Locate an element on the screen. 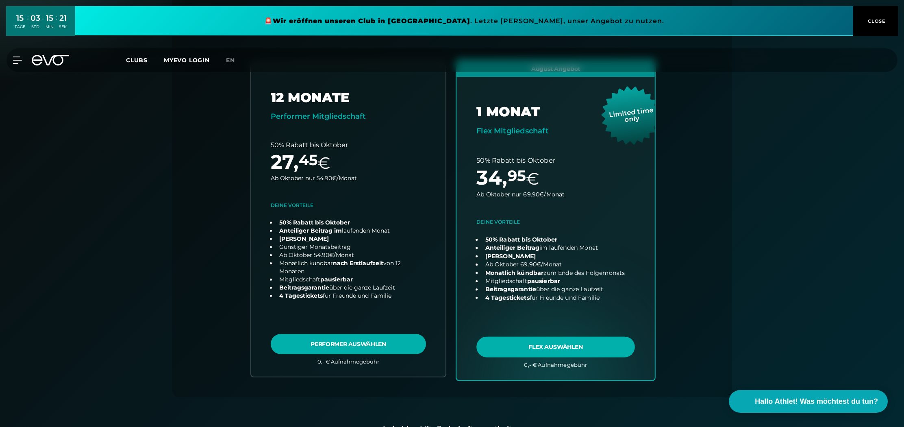  div: TAGE is located at coordinates (20, 27).